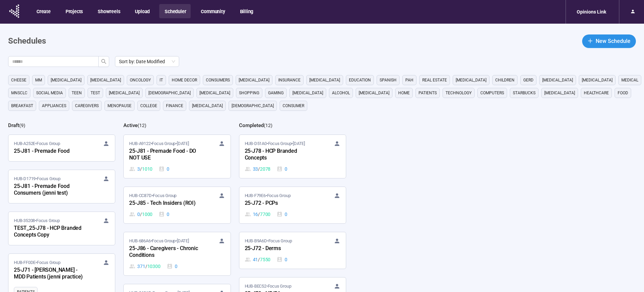  I want to click on a: HUB-D1719•Focus Group25-J81 - Premade Food Consumers (jenni test), so click(61, 187).